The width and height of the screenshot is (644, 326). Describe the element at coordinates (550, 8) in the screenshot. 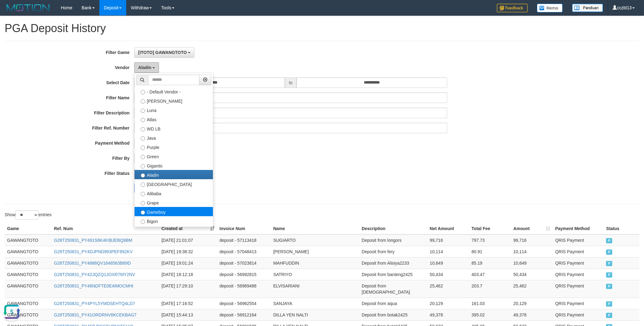

I see `img: Button%20Memo.svg` at that location.